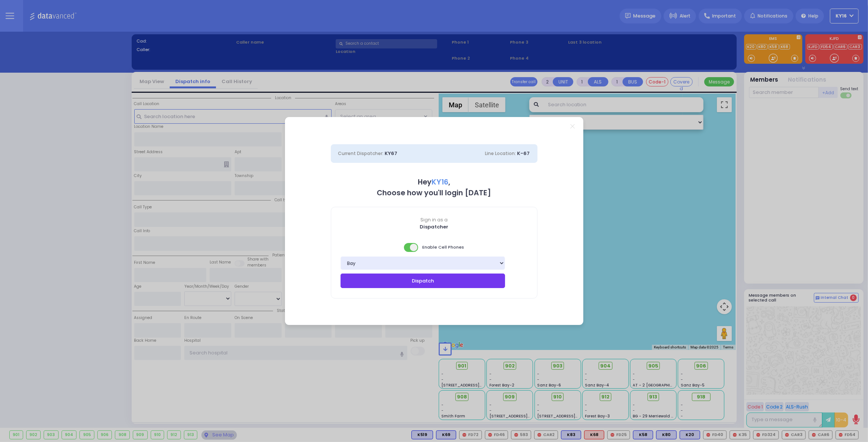  I want to click on span: KY16, so click(440, 182).